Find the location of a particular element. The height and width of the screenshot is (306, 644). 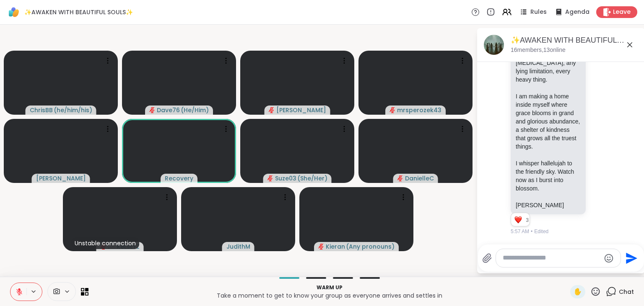

p: 16 members, 13 online is located at coordinates (538, 51).